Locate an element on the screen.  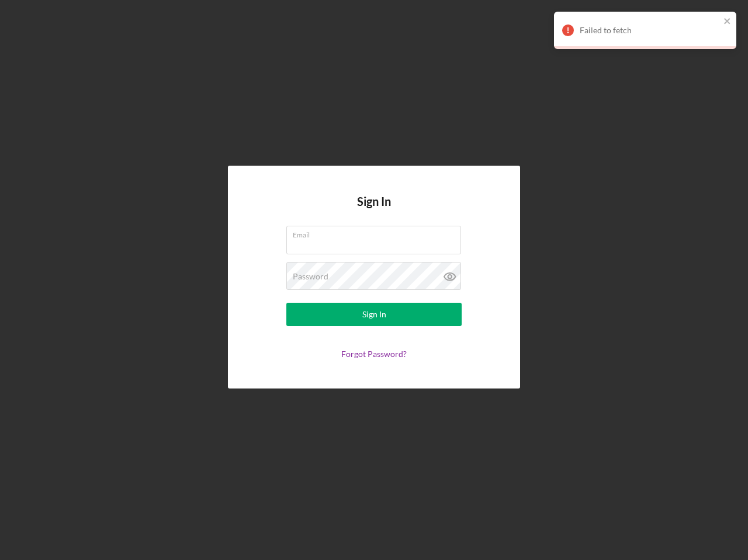
label: Password is located at coordinates (310, 277).